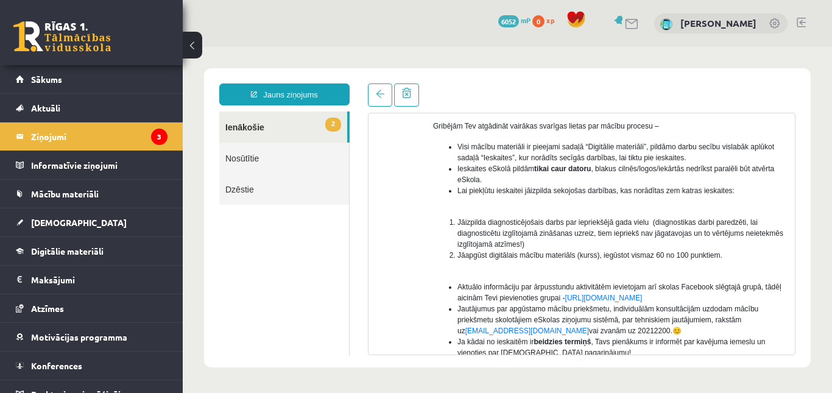 The width and height of the screenshot is (832, 393). I want to click on a: Mācību materiāli, so click(91, 194).